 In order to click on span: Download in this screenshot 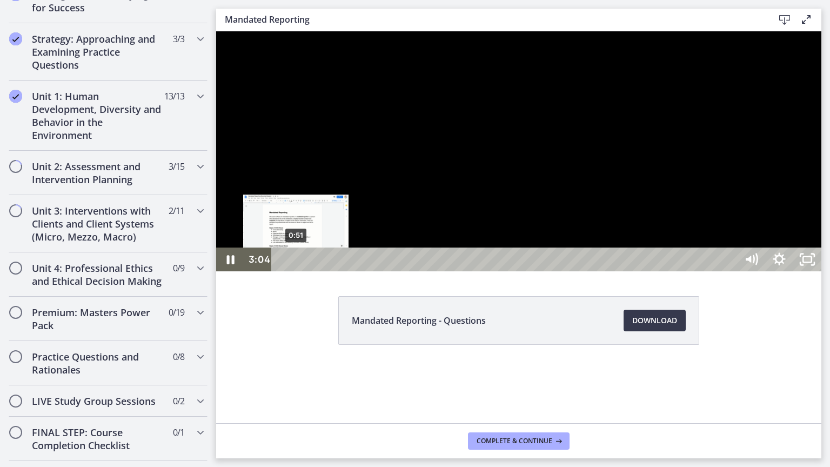, I will do `click(654, 320)`.